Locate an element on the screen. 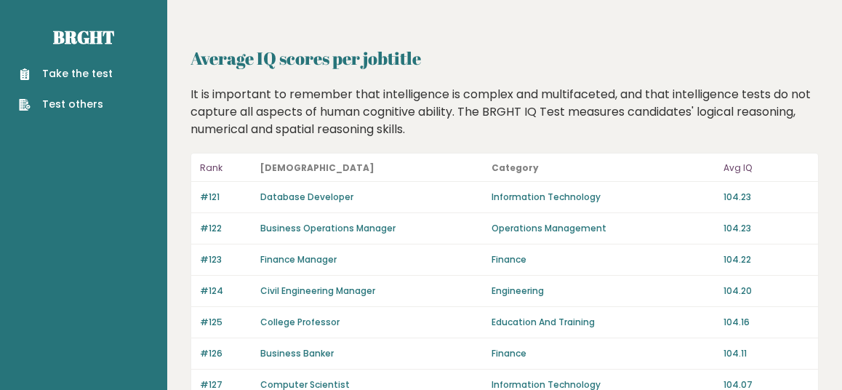 Image resolution: width=842 pixels, height=390 pixels. h2: Average IQ scores per jobtitle is located at coordinates (504, 58).